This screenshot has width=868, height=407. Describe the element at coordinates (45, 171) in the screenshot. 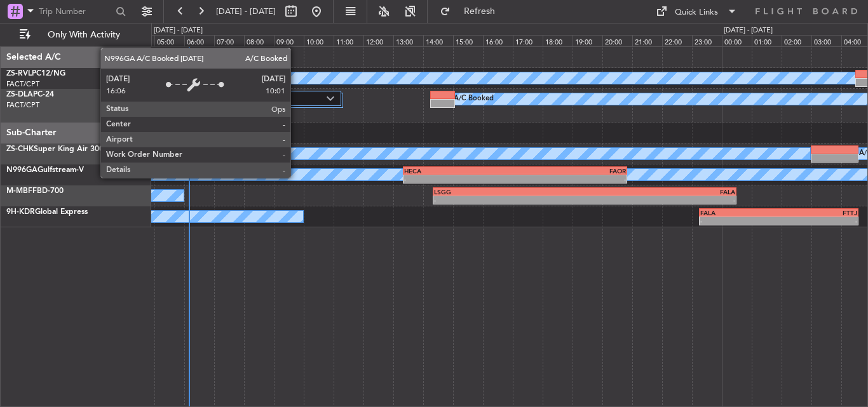

I see `a: N996GAGulfstream-V` at that location.